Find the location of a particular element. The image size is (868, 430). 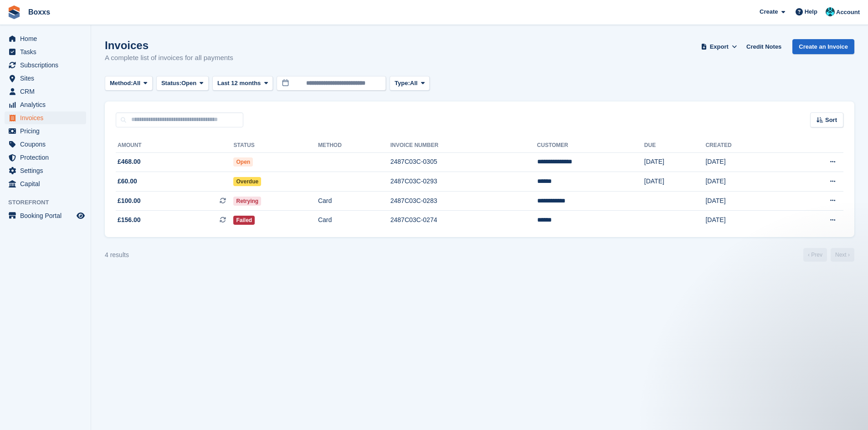

span: Overdue is located at coordinates (247, 182).